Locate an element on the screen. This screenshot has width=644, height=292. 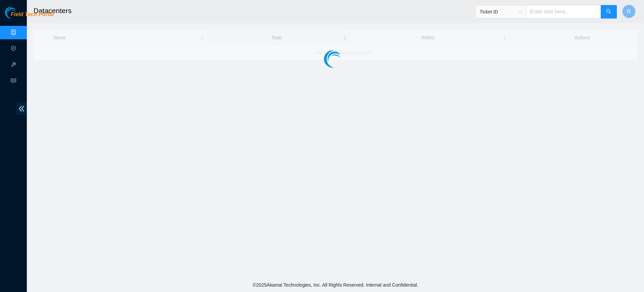
span: Ticket ID is located at coordinates (501, 12).